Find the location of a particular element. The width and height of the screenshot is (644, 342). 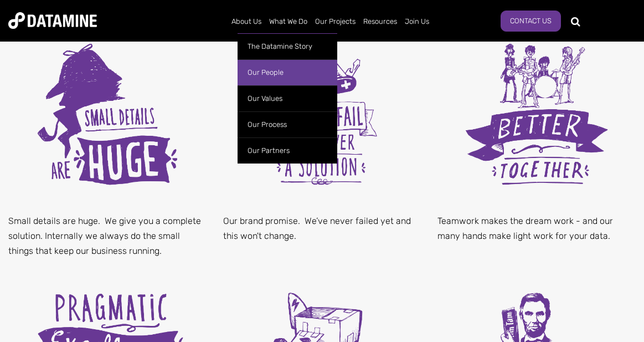

img: Better together is located at coordinates (537, 114).